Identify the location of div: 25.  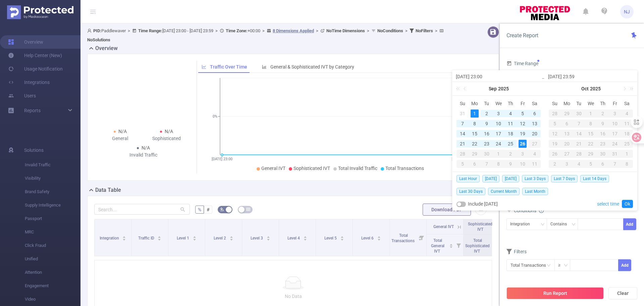
(510, 144).